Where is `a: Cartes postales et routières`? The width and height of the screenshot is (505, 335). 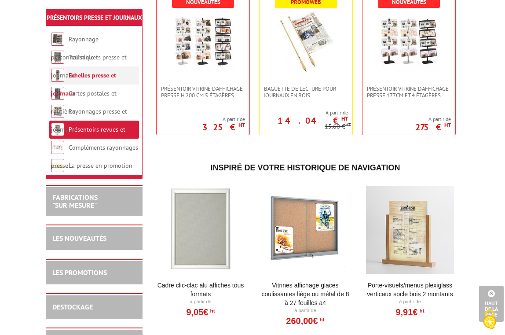
a: Cartes postales et routières is located at coordinates (84, 102).